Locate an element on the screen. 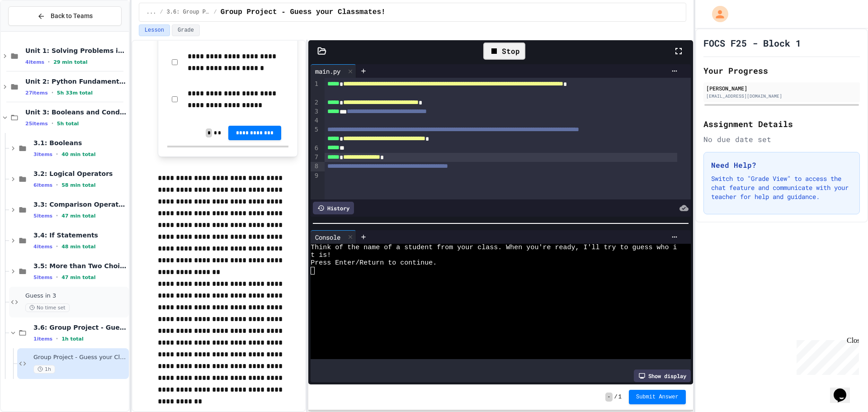  div: 4 is located at coordinates (315, 121).